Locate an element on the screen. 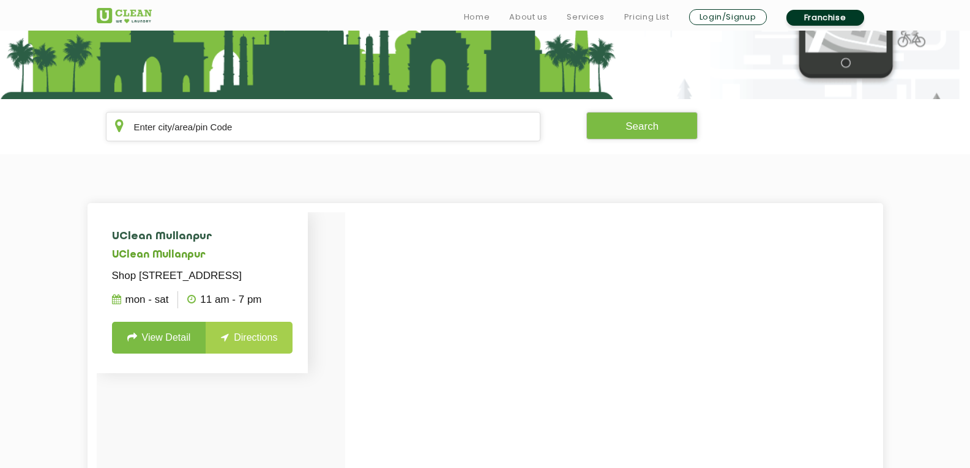  a: Login/Signup is located at coordinates (728, 17).